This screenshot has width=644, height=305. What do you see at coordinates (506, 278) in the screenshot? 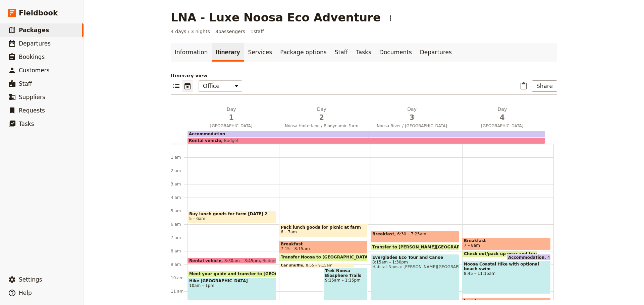
I see `div: Noosa Coastal Hike with optional beach swim8:45 – 11:15am` at bounding box center [506, 278].